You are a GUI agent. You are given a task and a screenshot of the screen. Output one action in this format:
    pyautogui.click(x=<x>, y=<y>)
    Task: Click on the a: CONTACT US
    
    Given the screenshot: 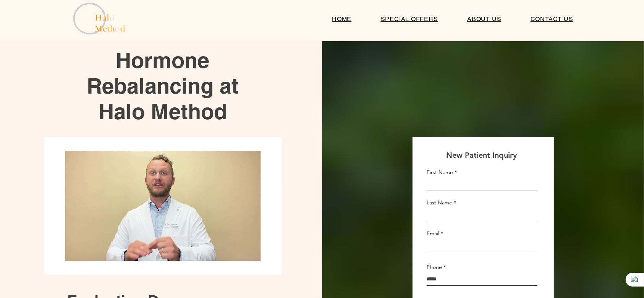 What is the action you would take?
    pyautogui.click(x=552, y=19)
    